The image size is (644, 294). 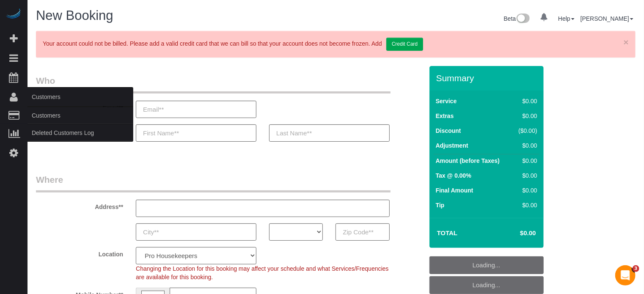 I want to click on a: Automaid Logo, so click(x=14, y=15).